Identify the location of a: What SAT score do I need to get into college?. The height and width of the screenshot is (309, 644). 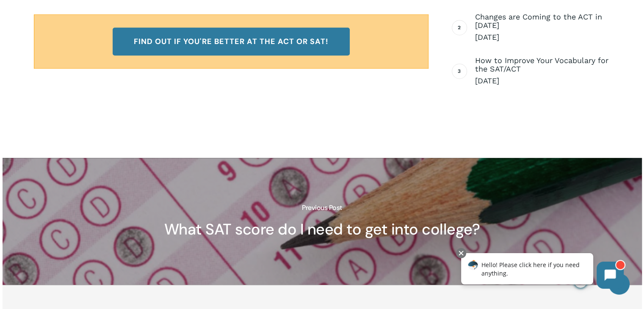
(322, 221).